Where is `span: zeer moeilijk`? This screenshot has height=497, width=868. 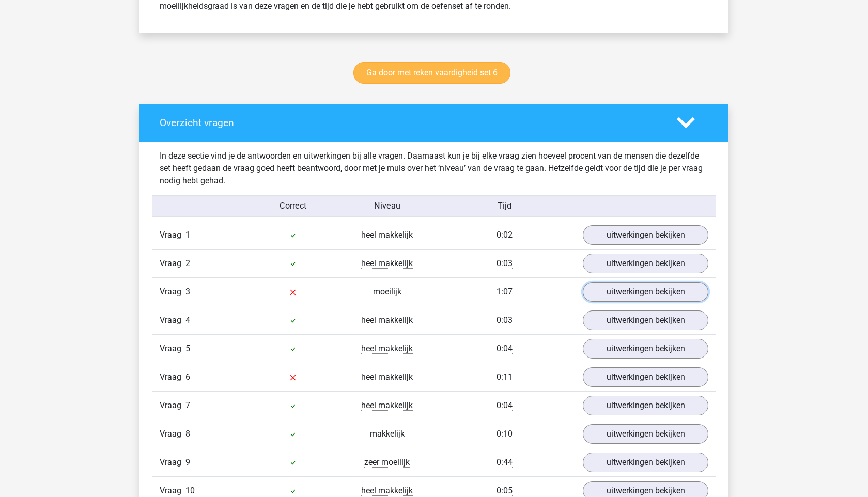
span: zeer moeilijk is located at coordinates (387, 462).